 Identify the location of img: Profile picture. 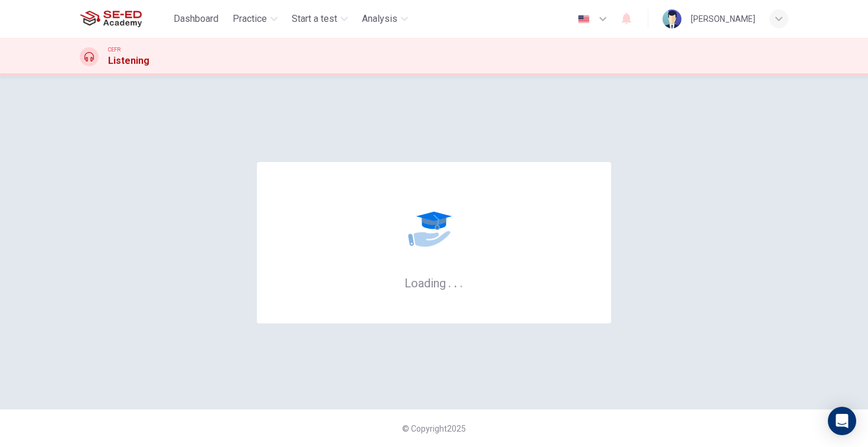
(672, 19).